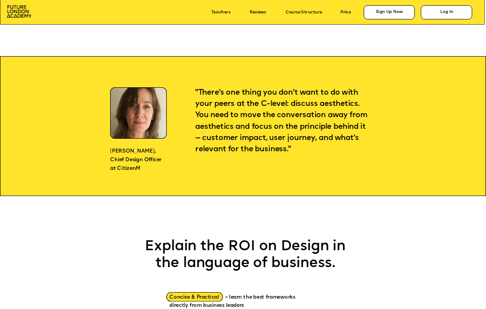  I want to click on p: Explain the ROI on Design in the language of business., so click(245, 255).